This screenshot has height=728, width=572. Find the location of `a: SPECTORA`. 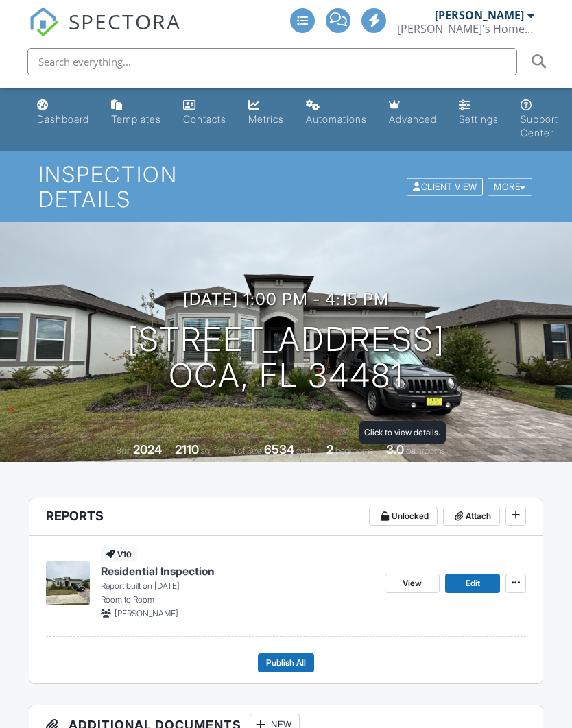

a: SPECTORA is located at coordinates (105, 33).